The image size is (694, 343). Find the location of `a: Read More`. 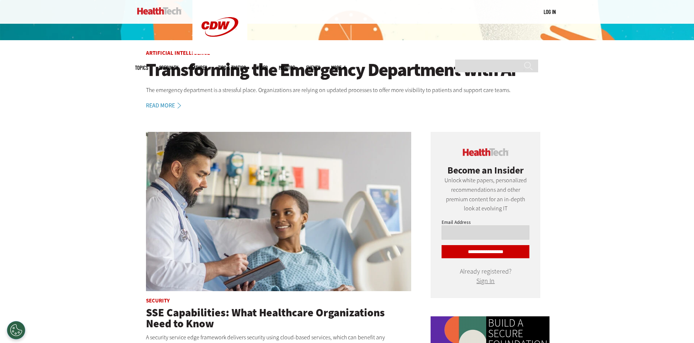

a: Read More is located at coordinates (168, 106).